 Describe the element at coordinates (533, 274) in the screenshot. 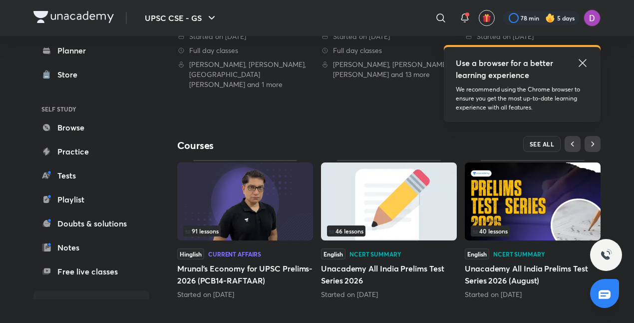

I see `h5: Unacademy All India Prelims Test Series 2026 (August)` at that location.